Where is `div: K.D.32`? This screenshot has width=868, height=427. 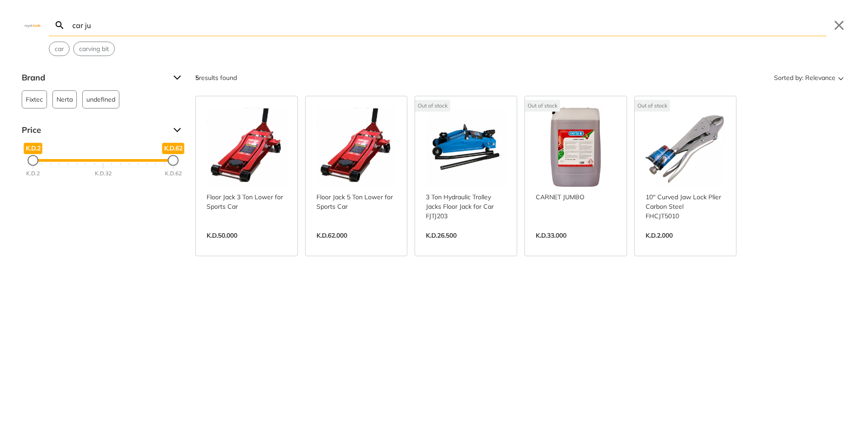 div: K.D.32 is located at coordinates (103, 174).